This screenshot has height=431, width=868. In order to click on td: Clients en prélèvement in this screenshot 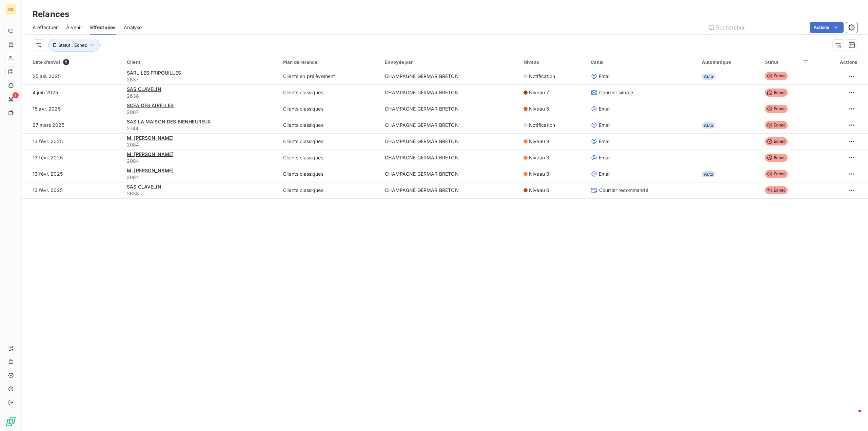, I will do `click(330, 76)`.